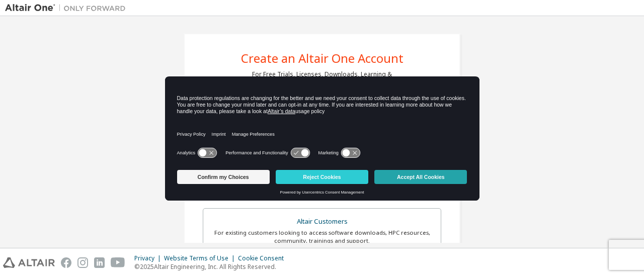 Image resolution: width=644 pixels, height=277 pixels. I want to click on p: © 2025 Altair Engineering, Inc. All Rights Reserved., so click(212, 267).